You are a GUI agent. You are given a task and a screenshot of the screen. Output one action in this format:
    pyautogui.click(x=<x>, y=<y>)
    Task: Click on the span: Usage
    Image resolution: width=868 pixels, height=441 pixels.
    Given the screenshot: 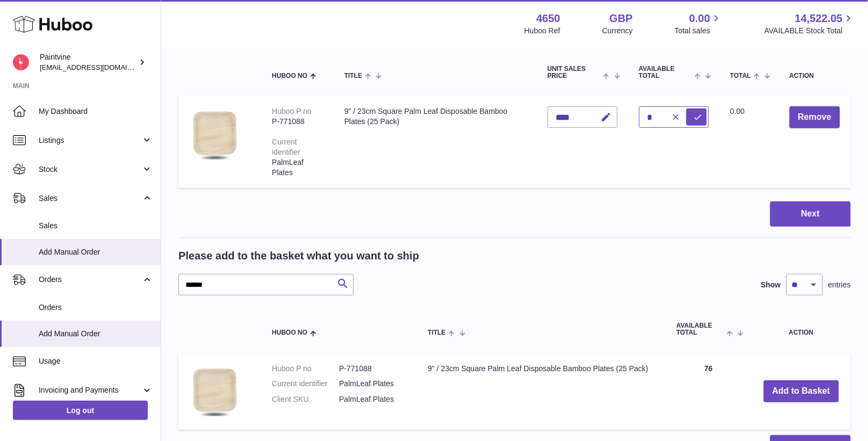 What is the action you would take?
    pyautogui.click(x=96, y=361)
    